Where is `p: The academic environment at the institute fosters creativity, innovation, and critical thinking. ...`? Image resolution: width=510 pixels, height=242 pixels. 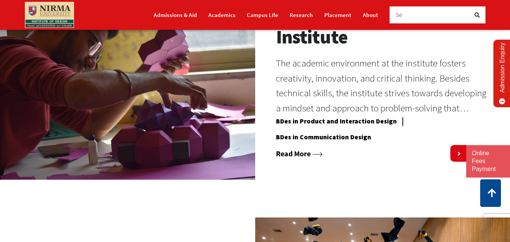 p: The academic environment at the institute fosters creativity, innovation, and critical thinking. ... is located at coordinates (382, 86).